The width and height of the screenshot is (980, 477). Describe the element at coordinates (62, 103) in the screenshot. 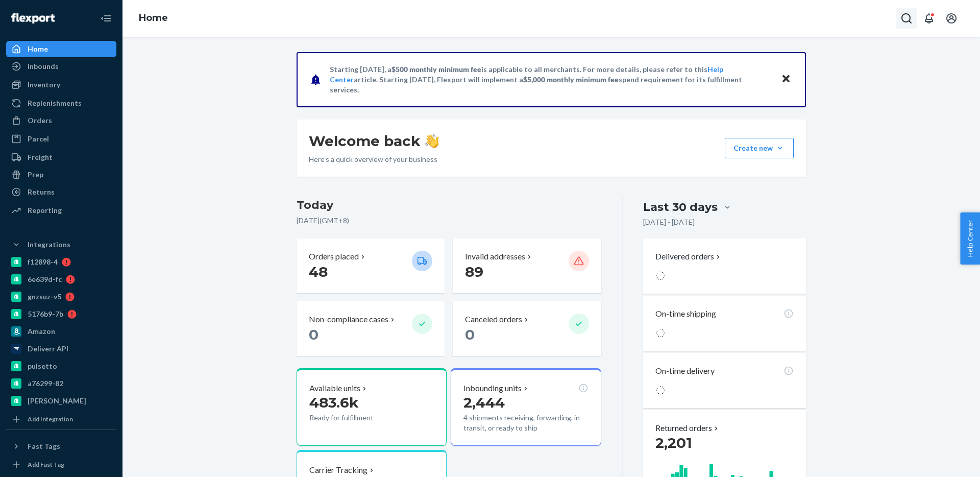

I see `a: Replenishments` at that location.